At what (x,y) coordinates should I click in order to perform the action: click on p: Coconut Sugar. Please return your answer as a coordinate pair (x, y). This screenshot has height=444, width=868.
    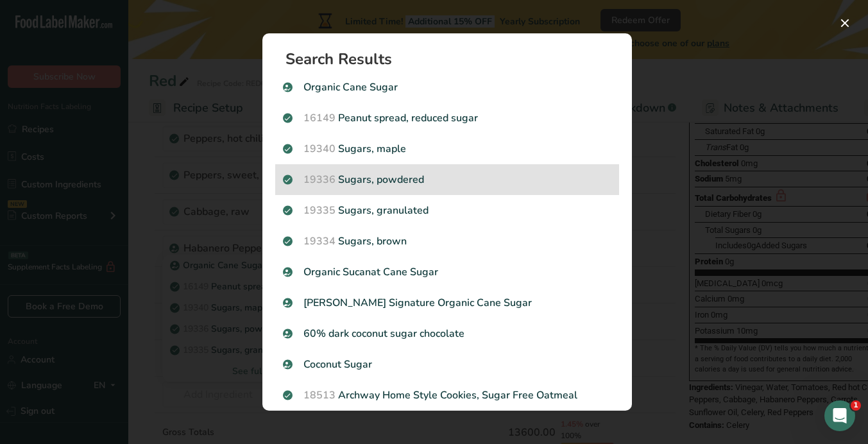
    Looking at the image, I should click on (447, 364).